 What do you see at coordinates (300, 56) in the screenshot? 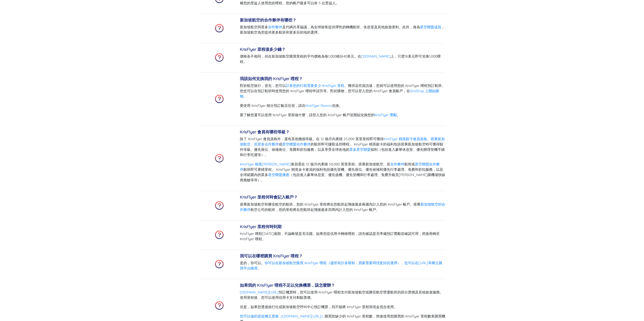
I see `font: 價格各不相同，但在新加坡航空購買里程的平均價格為每1,000積分40美元。在` at bounding box center [300, 56].